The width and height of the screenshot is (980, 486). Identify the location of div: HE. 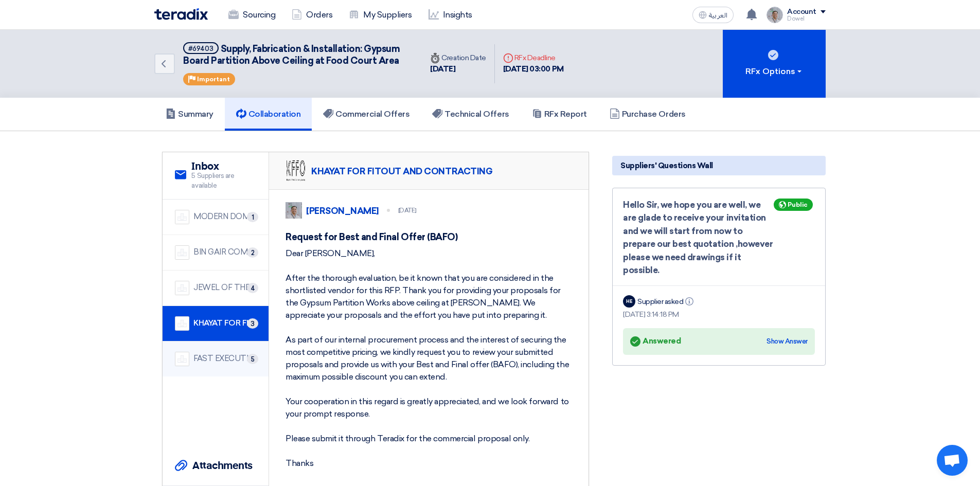
(629, 302).